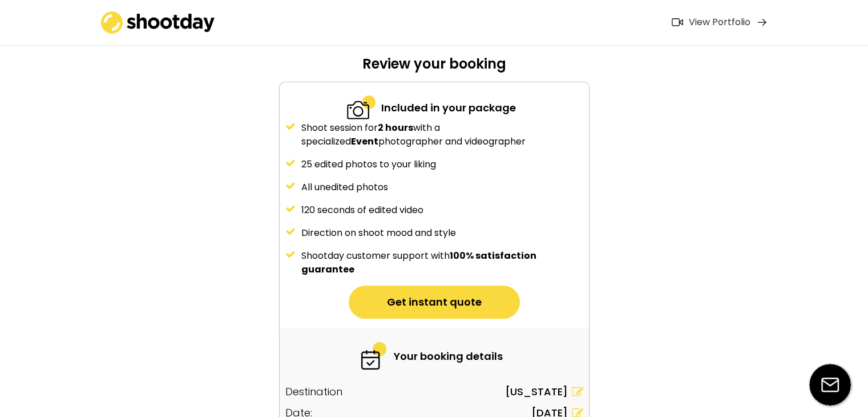 The image size is (868, 417). Describe the element at coordinates (396, 127) in the screenshot. I see `strong: 2 hours` at that location.